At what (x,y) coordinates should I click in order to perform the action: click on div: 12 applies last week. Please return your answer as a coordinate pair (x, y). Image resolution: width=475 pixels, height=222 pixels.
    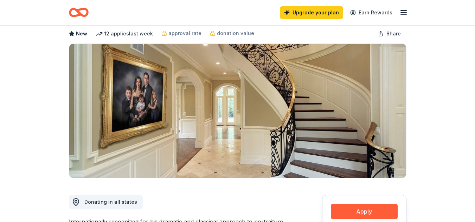
    Looking at the image, I should click on (124, 34).